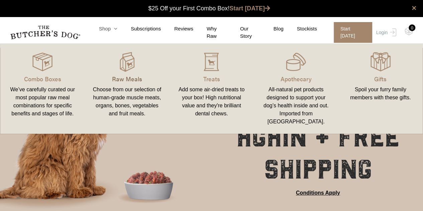 The height and width of the screenshot is (211, 423). Describe the element at coordinates (211, 102) in the screenshot. I see `div: Add some air-dried treats to your box! High nutritional value and they're brilliant dental chews.` at that location.